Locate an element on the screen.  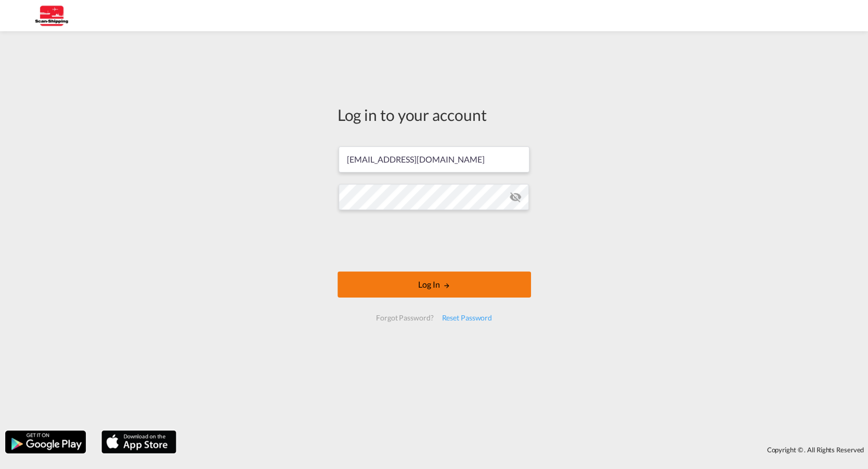
div: Copyright © . All Rights Reserved is located at coordinates (525, 450).